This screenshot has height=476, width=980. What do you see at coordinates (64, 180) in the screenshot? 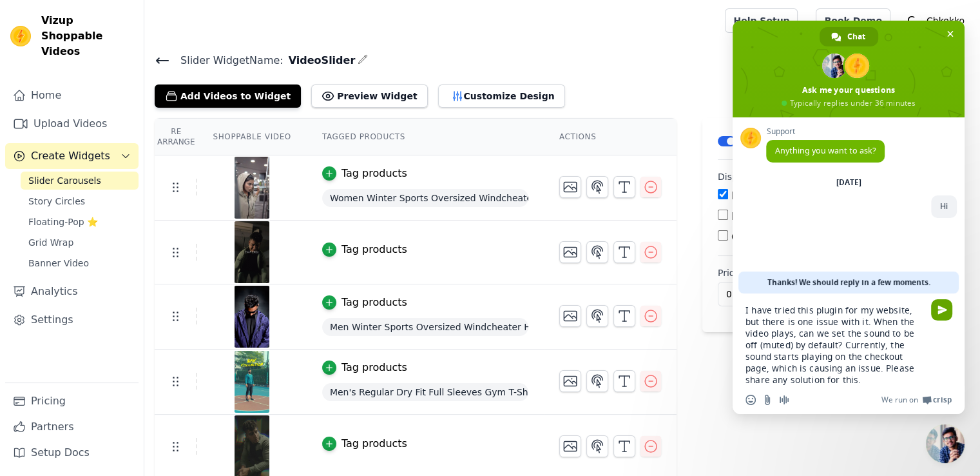
I see `span: Slider Carousels` at bounding box center [64, 180].